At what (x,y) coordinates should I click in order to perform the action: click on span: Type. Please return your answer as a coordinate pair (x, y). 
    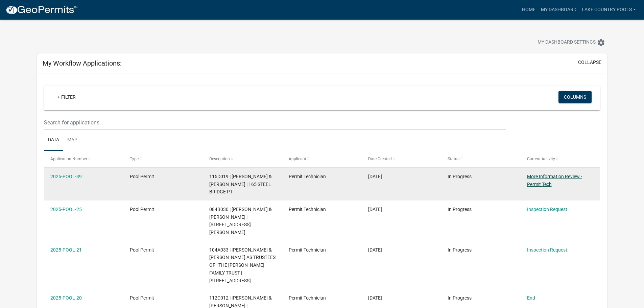
    Looking at the image, I should click on (134, 159).